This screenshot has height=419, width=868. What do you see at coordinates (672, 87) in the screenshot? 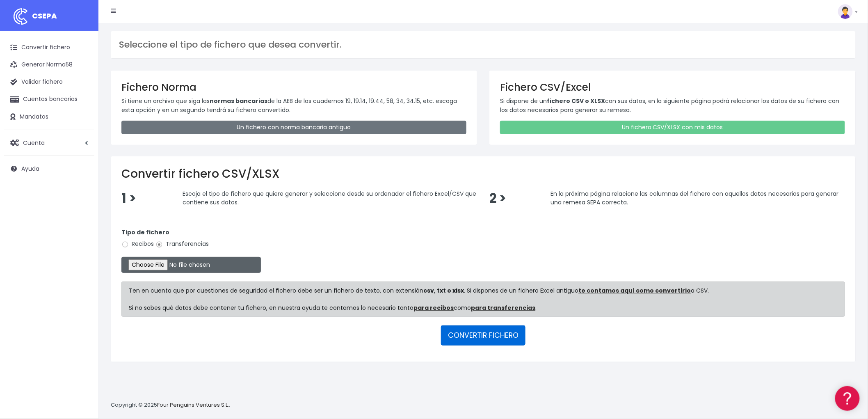
I see `h3: Fichero CSV/Excel` at bounding box center [672, 87].